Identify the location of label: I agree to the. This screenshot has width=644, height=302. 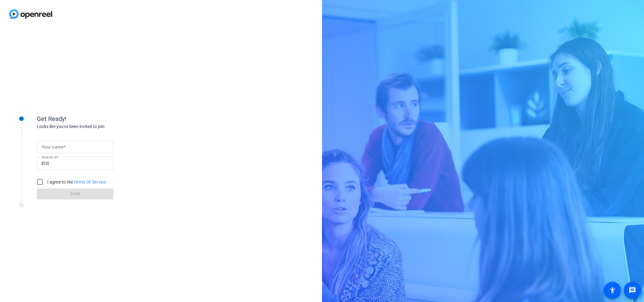
(76, 182).